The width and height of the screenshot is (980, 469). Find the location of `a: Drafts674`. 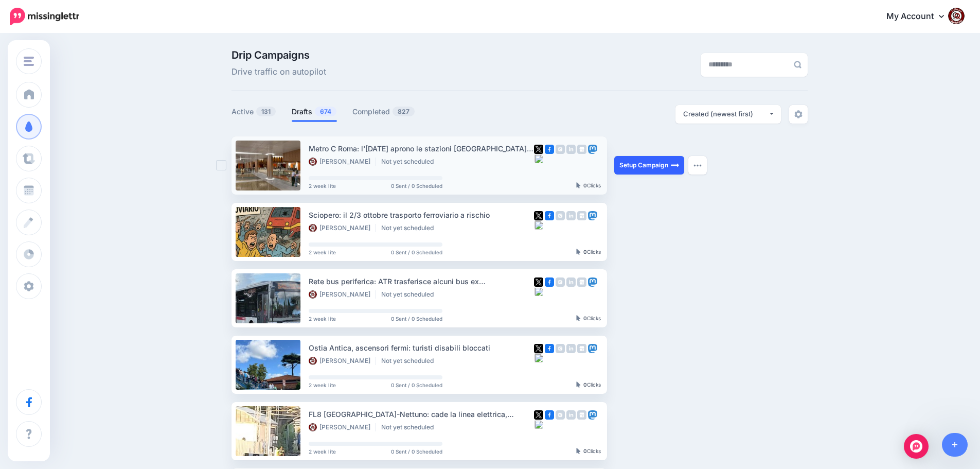

a: Drafts674 is located at coordinates (314, 112).